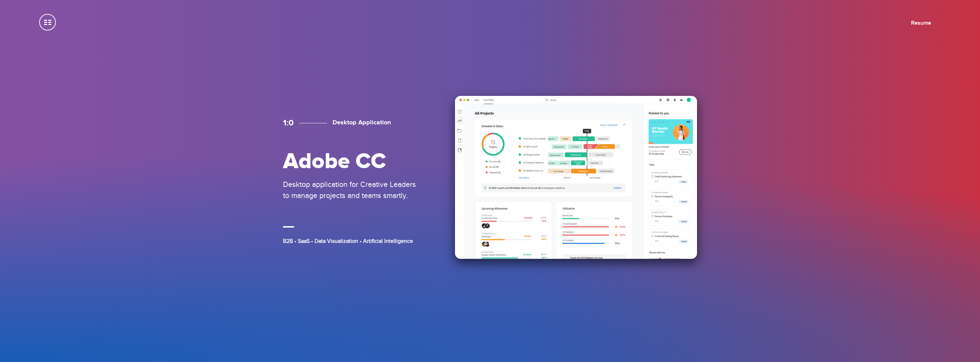  Describe the element at coordinates (576, 177) in the screenshot. I see `img: Adobe CC` at that location.